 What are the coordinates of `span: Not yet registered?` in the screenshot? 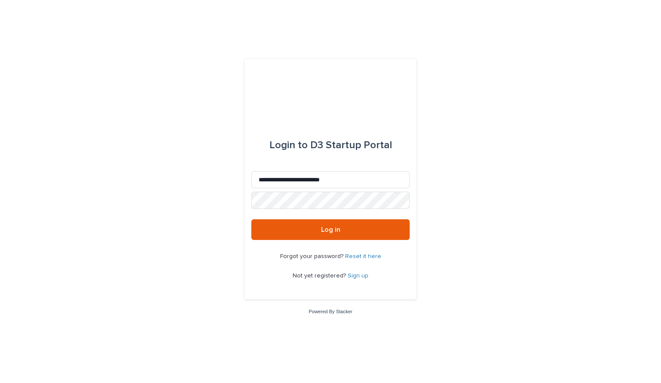 It's located at (320, 275).